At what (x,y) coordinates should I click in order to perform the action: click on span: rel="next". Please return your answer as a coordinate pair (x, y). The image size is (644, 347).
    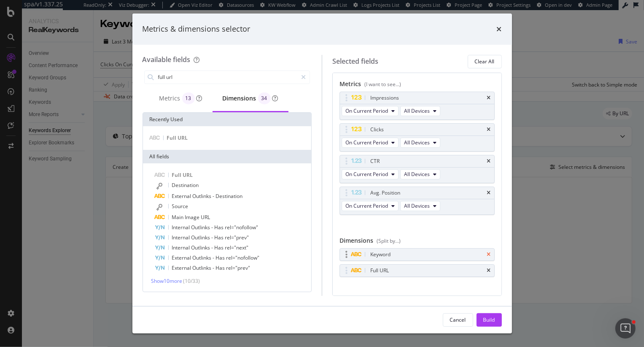
    Looking at the image, I should click on (237, 247).